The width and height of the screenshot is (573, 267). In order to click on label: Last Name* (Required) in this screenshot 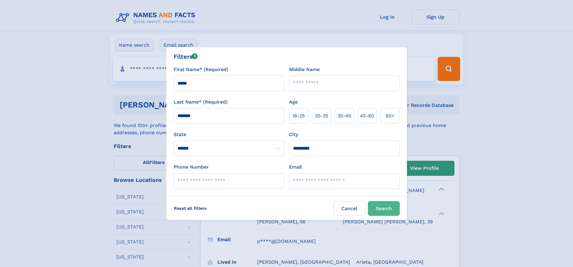, I will do `click(201, 102)`.